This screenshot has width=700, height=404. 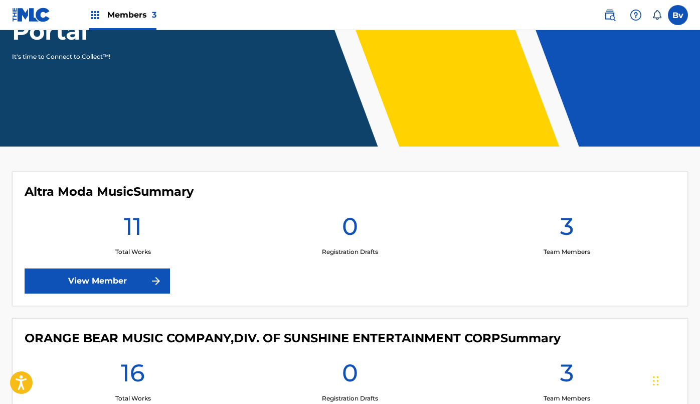 I want to click on h1: 16, so click(x=133, y=376).